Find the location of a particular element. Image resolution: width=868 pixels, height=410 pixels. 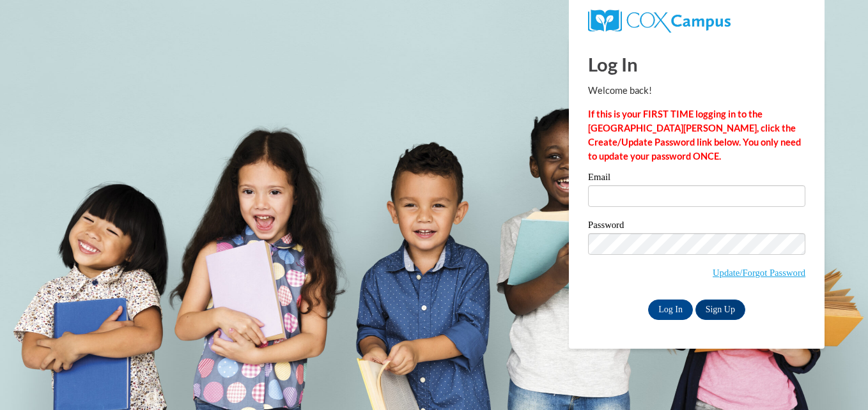

h1: Log In is located at coordinates (697, 64).